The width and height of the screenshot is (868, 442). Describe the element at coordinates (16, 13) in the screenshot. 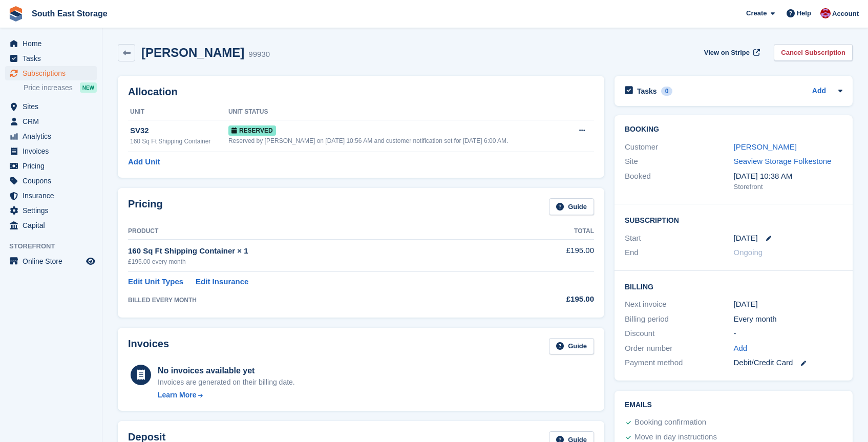

I see `img: stora-icon-8386f47178a22dfd0bd8f6a31ec36ba5ce8667c1dd55bd0f319d3a0aa187defe.svg` at that location.